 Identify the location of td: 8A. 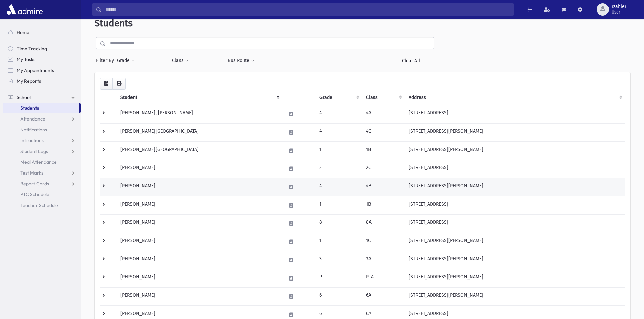
(383, 223).